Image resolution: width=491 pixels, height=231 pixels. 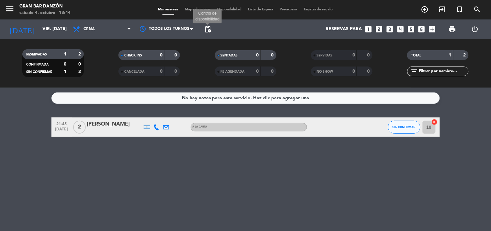 What do you see at coordinates (89, 29) in the screenshot?
I see `span: Cena` at bounding box center [89, 29].